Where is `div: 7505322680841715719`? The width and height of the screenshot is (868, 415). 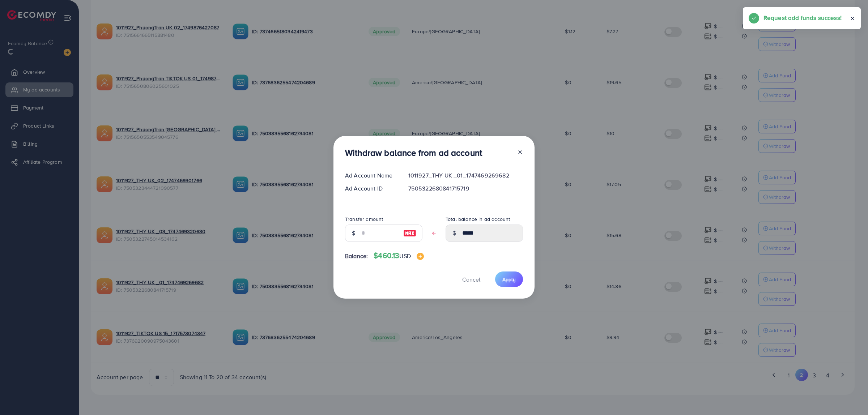
div: 7505322680841715719 is located at coordinates (465, 188).